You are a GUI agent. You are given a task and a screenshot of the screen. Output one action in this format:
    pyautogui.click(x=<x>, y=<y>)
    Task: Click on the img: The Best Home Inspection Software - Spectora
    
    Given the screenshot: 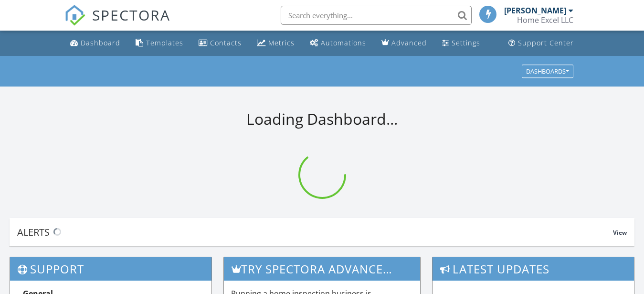 What is the action you would take?
    pyautogui.click(x=75, y=15)
    